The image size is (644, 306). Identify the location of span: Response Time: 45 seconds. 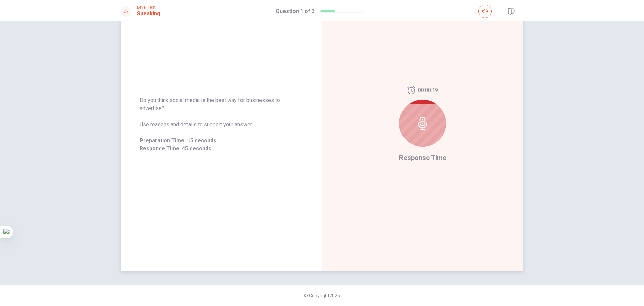
(221, 149).